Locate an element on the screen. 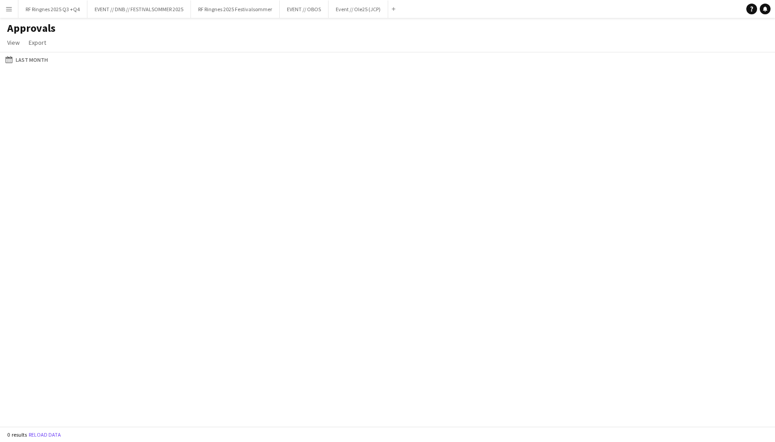  button: Reload data is located at coordinates (45, 435).